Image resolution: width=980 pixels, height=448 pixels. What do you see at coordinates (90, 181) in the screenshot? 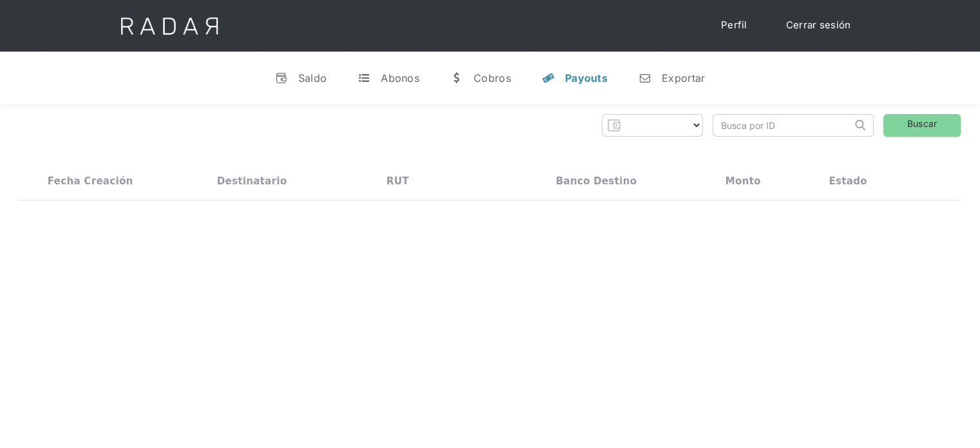
I see `div: Fecha creación` at bounding box center [90, 181].